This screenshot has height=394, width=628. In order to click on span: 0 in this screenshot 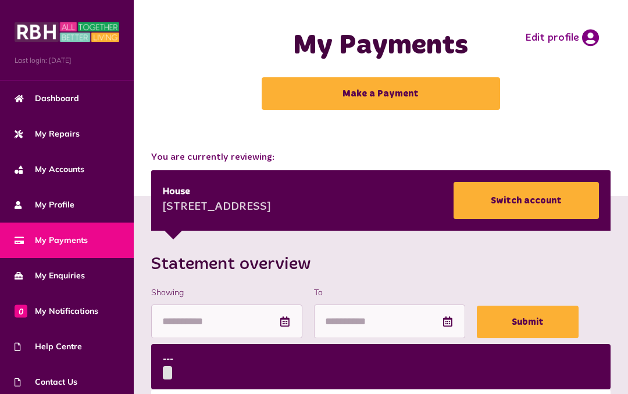, I will do `click(21, 311)`.